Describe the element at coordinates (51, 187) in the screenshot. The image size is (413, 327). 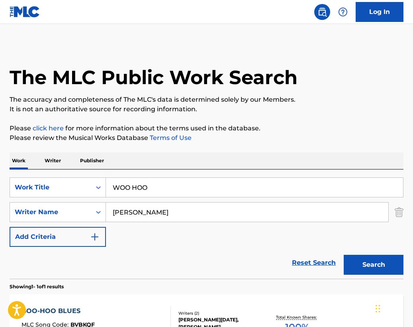
I see `div: Work Title` at that location.